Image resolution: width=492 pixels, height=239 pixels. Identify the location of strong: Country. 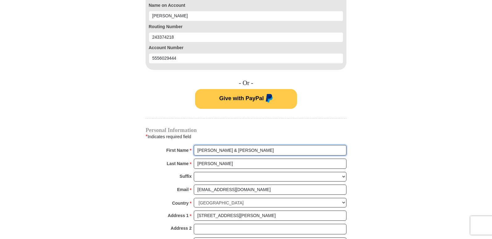
(181, 203).